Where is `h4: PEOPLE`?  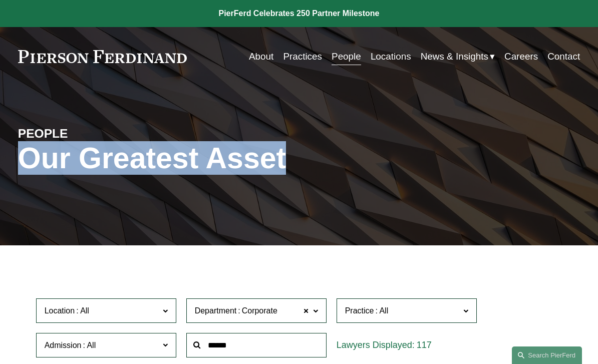
h4: PEOPLE is located at coordinates (88, 133).